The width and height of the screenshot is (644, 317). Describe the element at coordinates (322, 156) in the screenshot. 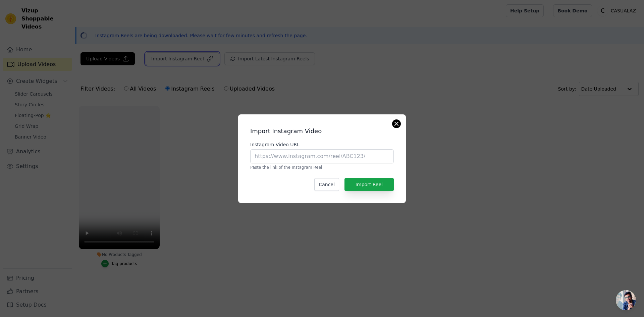

I see `input: https://www.instagram.com/reel/ABC123/` at that location.